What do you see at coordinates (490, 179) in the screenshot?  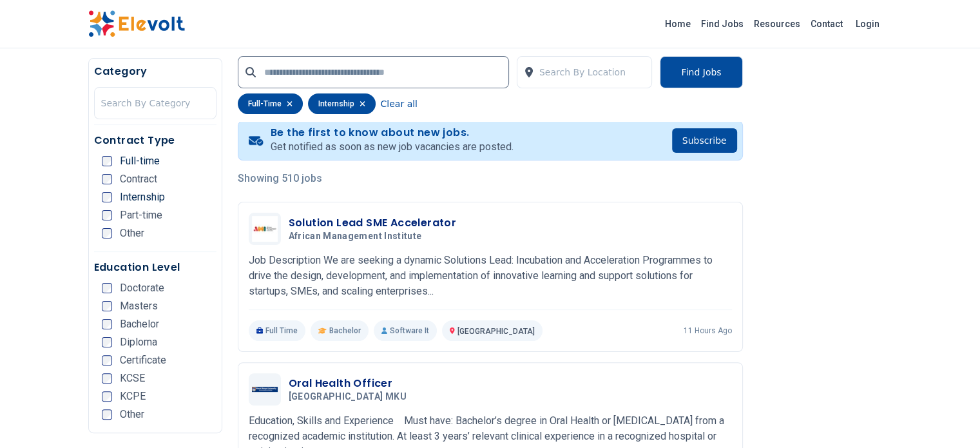 I see `p: Showing 510 jobs` at bounding box center [490, 179].